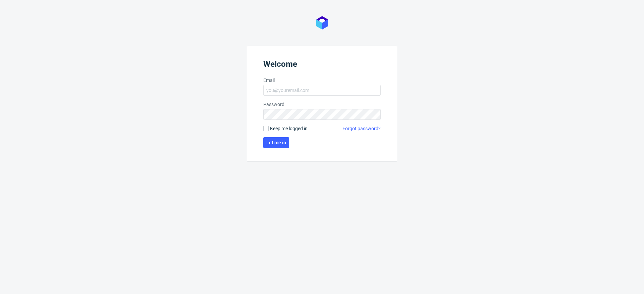 This screenshot has width=644, height=294. I want to click on input: you@youremail.com, so click(322, 90).